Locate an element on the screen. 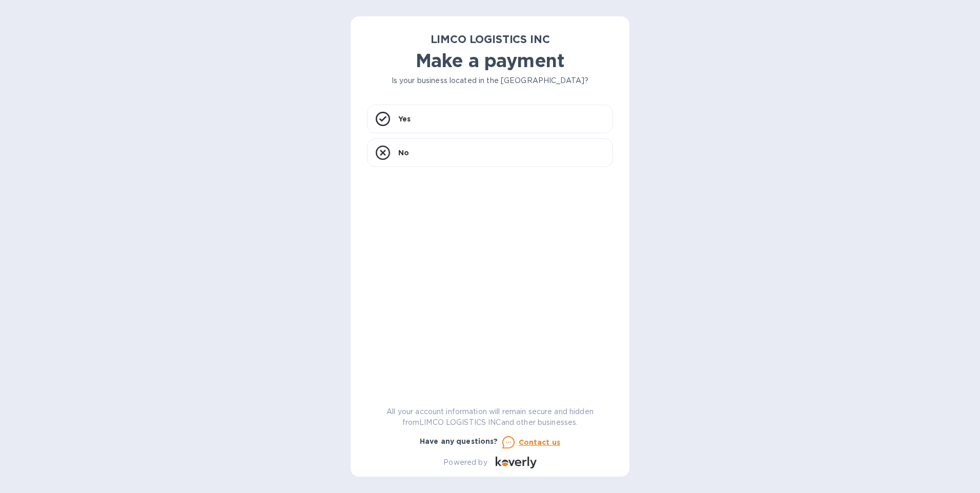 This screenshot has height=493, width=980. u: Contact us is located at coordinates (540, 442).